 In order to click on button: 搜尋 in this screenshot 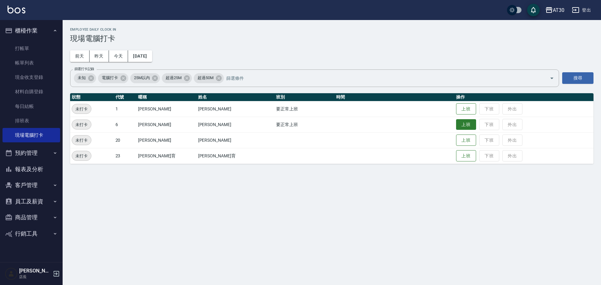, I will do `click(578, 78)`.